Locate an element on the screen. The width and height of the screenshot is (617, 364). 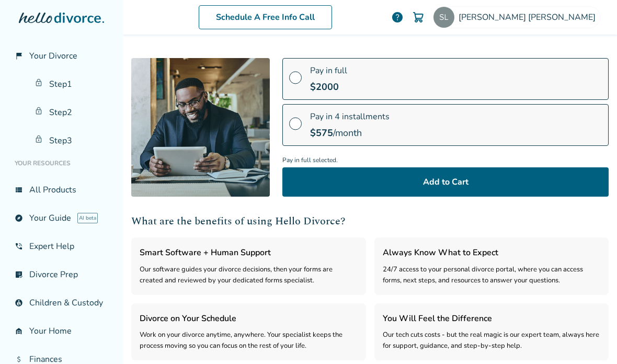
h3: Divorce on Your Schedule is located at coordinates (248, 318).